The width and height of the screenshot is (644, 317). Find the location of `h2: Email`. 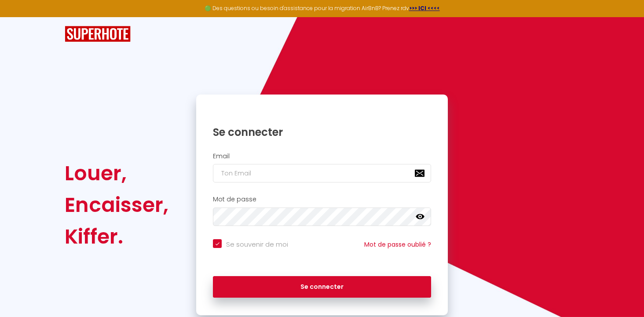

h2: Email is located at coordinates (322, 156).